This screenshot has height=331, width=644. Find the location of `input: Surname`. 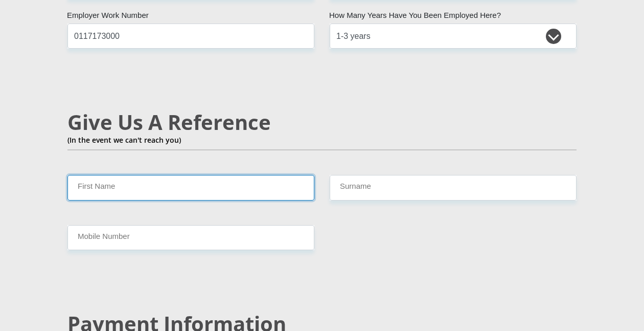

input: Surname is located at coordinates (453, 187).